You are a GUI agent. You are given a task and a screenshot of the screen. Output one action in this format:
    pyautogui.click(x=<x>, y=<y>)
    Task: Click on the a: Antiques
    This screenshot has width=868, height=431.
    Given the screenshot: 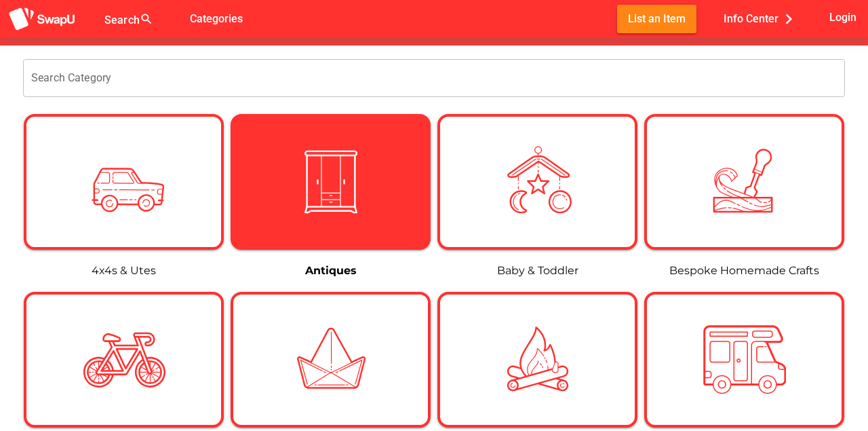 What is the action you would take?
    pyautogui.click(x=331, y=270)
    